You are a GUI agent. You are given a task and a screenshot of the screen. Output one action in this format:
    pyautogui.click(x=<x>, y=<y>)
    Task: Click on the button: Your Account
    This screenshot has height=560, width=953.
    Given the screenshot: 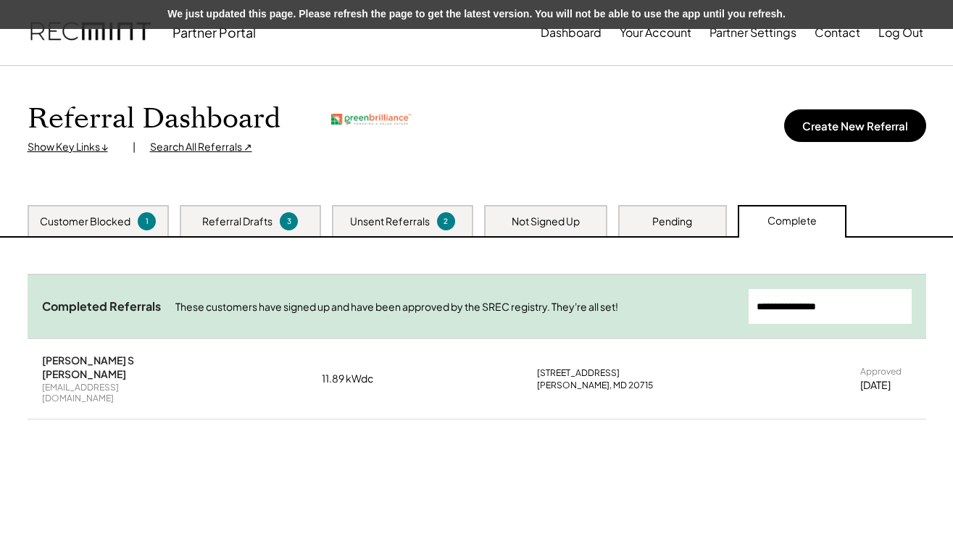 What is the action you would take?
    pyautogui.click(x=655, y=32)
    